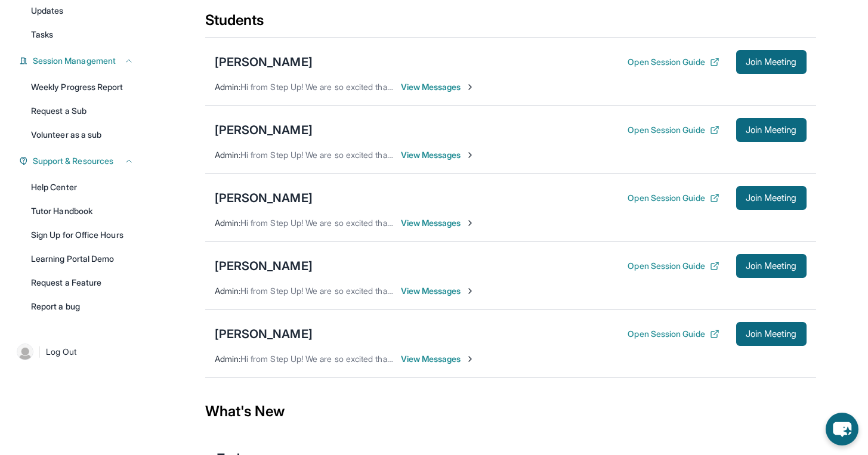 The width and height of the screenshot is (868, 455). I want to click on a: Request a Sub, so click(82, 111).